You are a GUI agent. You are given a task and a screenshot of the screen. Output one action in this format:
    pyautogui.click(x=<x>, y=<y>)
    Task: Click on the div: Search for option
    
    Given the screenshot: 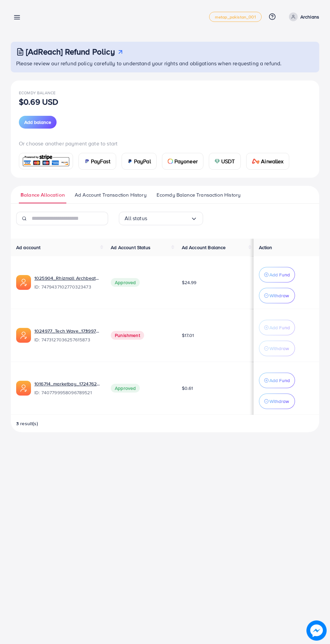 What is the action you would take?
    pyautogui.click(x=161, y=218)
    